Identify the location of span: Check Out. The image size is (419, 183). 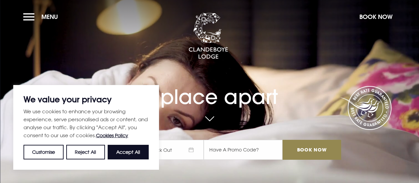
(172, 149).